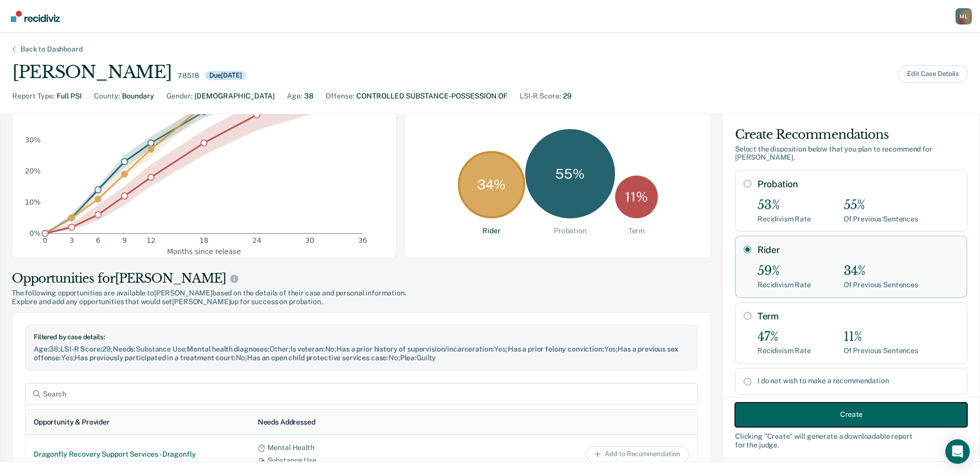  What do you see at coordinates (858, 250) in the screenshot?
I see `label: Rider` at bounding box center [858, 250].